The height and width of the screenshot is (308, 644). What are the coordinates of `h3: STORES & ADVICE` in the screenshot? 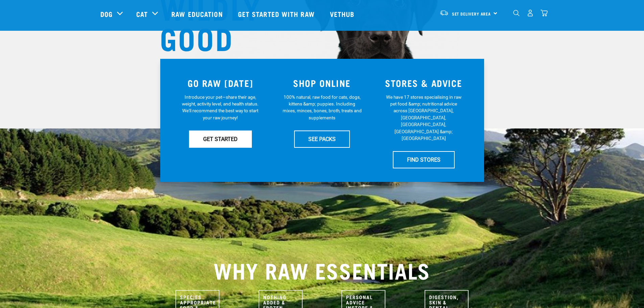 It's located at (423, 83).